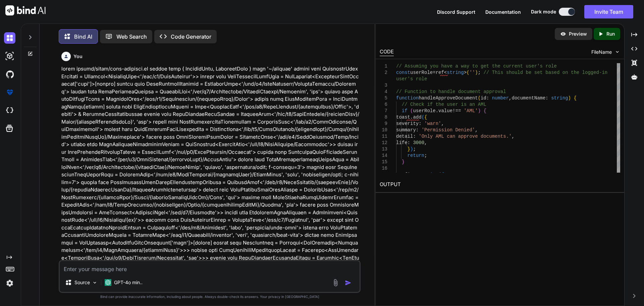 Image resolution: width=644 pixels, height=306 pixels. I want to click on img: preview, so click(563, 34).